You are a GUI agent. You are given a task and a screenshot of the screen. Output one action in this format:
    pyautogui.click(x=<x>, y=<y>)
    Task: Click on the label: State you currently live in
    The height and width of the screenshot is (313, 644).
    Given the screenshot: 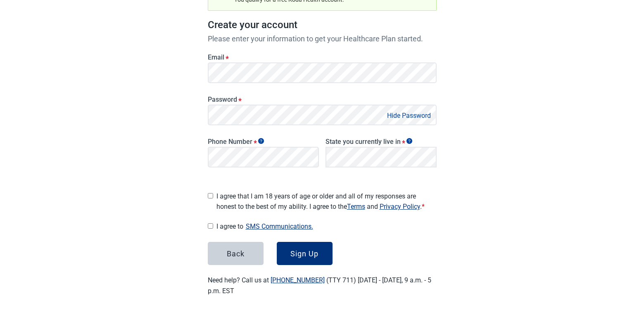 What is the action you would take?
    pyautogui.click(x=381, y=142)
    